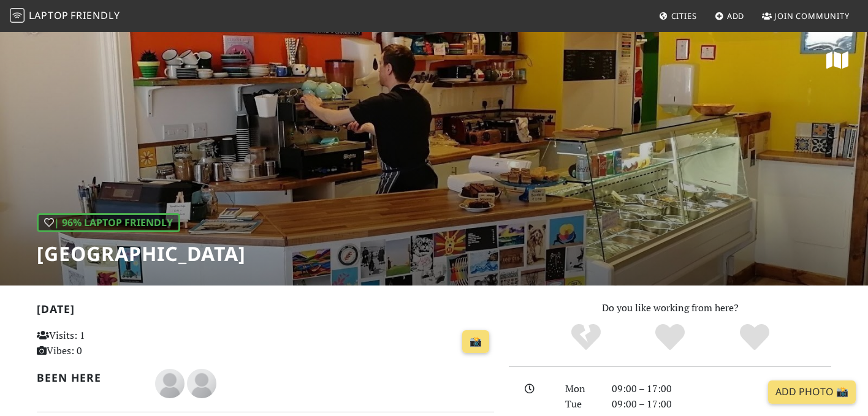  I want to click on h2: Been here, so click(89, 377).